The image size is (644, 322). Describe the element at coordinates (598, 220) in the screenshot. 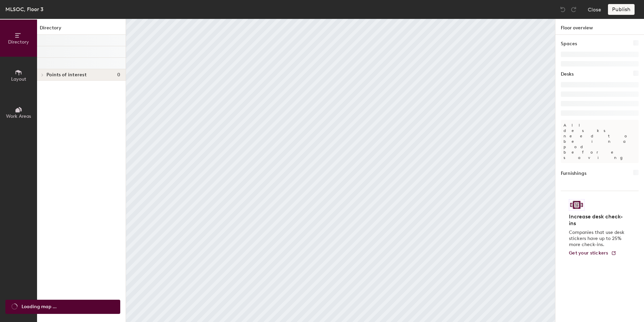

I see `h4: Increase desk check-ins` at that location.